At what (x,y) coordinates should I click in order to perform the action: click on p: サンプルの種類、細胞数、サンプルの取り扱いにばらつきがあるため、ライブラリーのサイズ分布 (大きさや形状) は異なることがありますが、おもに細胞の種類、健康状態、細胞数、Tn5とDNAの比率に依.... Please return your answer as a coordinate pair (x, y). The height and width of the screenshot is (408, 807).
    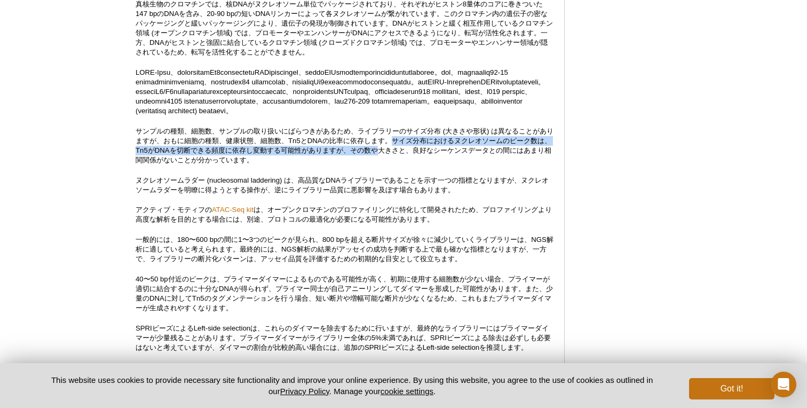
    Looking at the image, I should click on (344, 146).